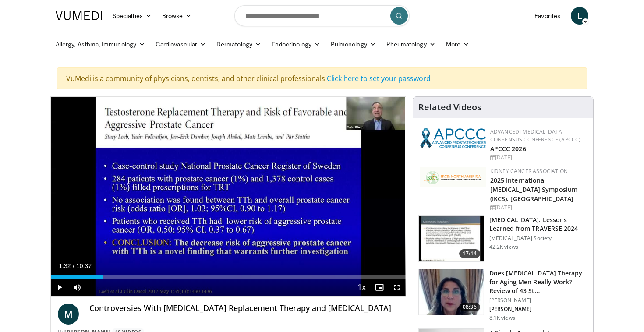 Image resolution: width=644 pixels, height=332 pixels. What do you see at coordinates (84, 266) in the screenshot?
I see `span: 10:37` at bounding box center [84, 266].